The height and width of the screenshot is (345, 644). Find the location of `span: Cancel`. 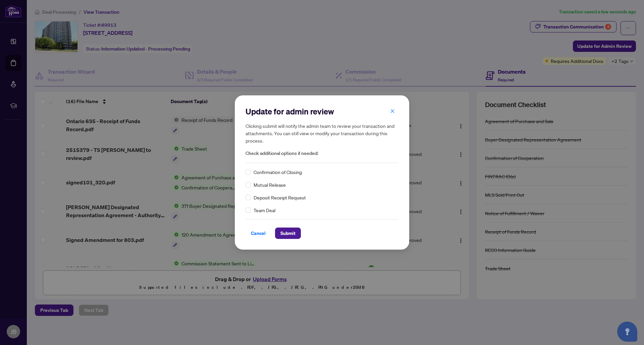

span: Cancel is located at coordinates (258, 233).